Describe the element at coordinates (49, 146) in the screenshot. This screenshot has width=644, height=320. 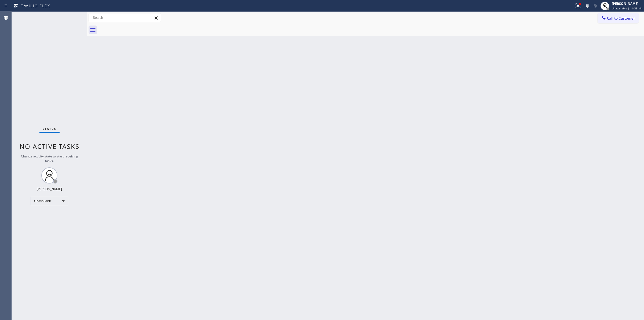
I see `span: No active tasks` at that location.